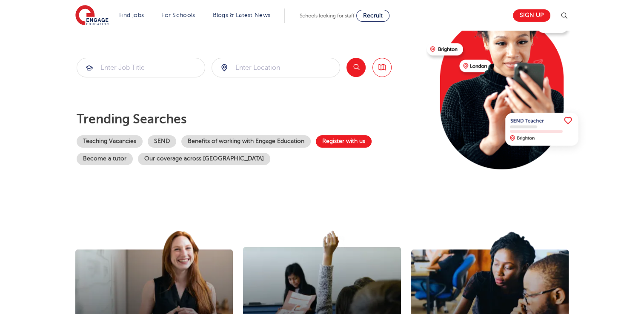 This screenshot has height=314, width=644. Describe the element at coordinates (92, 16) in the screenshot. I see `img: Engage Education` at that location.